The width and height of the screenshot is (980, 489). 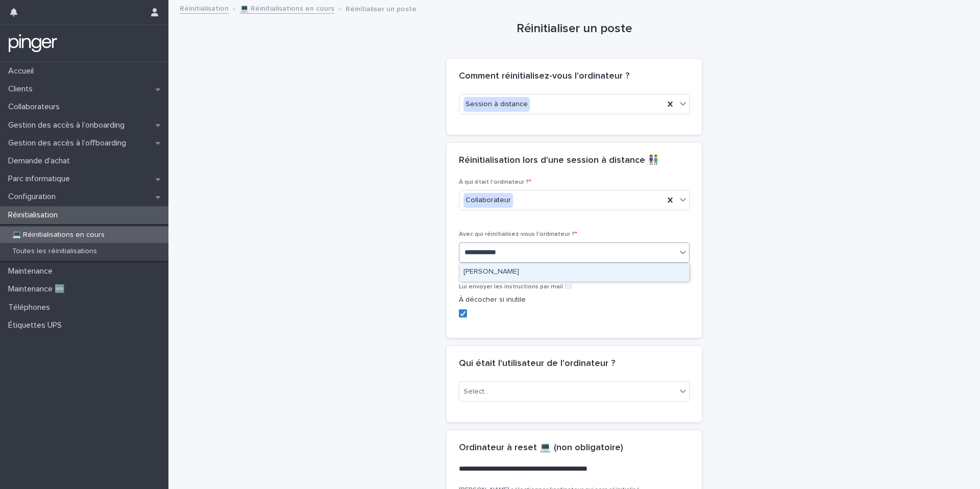 What do you see at coordinates (497, 104) in the screenshot?
I see `div: Session à distance` at bounding box center [497, 104].